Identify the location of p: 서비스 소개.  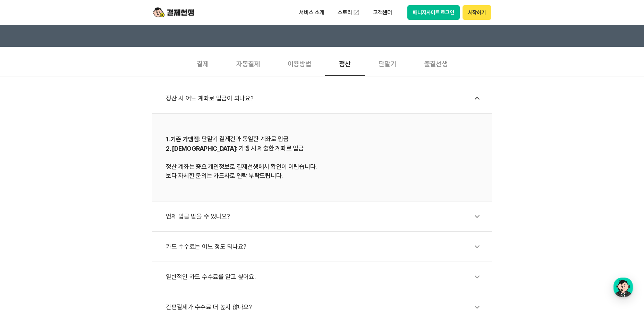
(312, 12).